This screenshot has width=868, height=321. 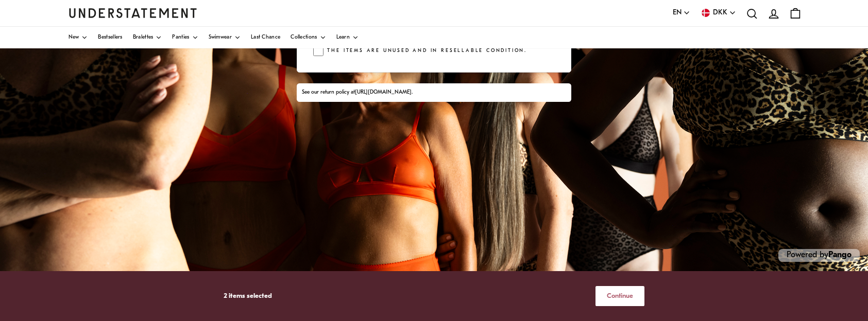 I want to click on span: Swimwear, so click(x=220, y=38).